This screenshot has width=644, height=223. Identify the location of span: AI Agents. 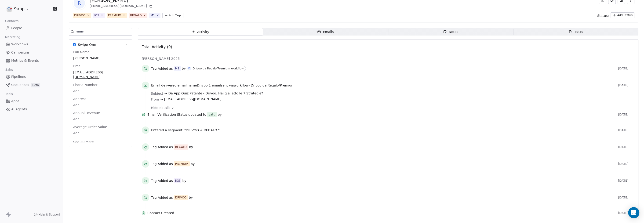
(19, 109).